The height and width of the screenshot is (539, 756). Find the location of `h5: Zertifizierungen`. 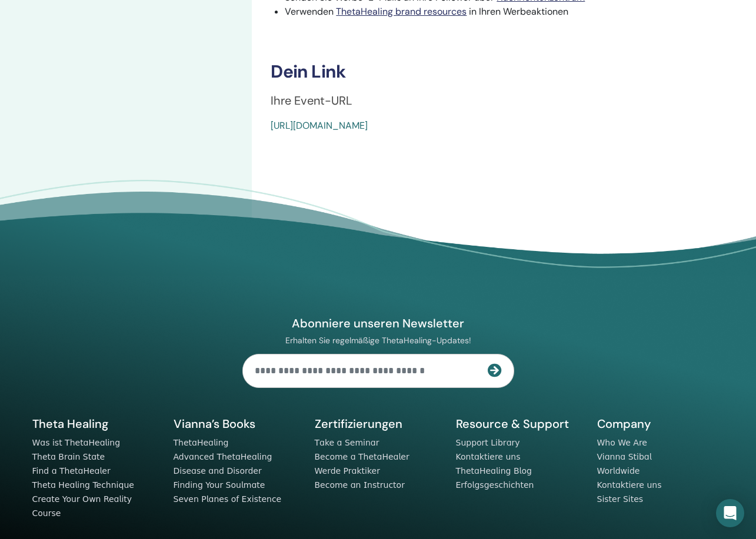

h5: Zertifizierungen is located at coordinates (378, 424).